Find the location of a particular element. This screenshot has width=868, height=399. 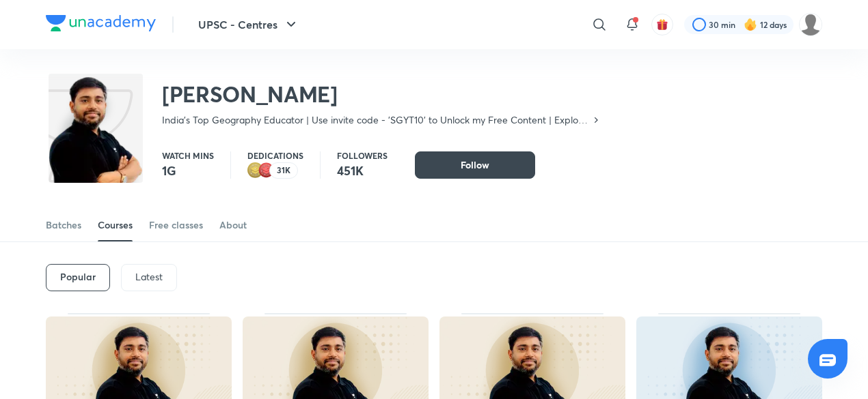

button: Follow is located at coordinates (474, 166).